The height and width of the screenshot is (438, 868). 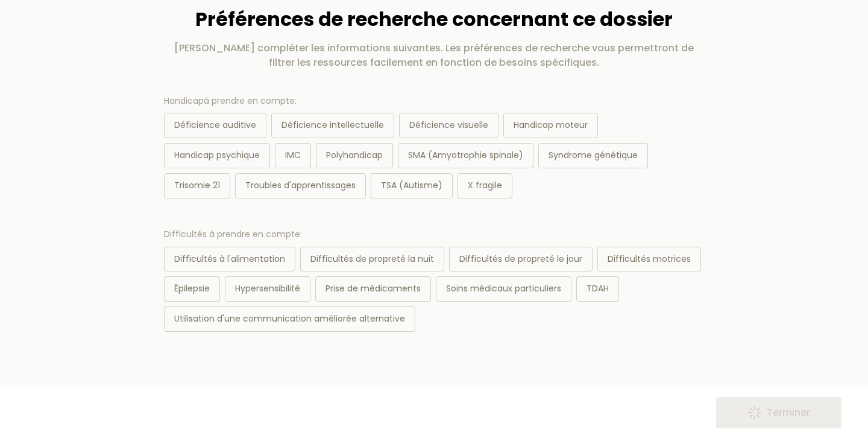 What do you see at coordinates (354, 156) in the screenshot?
I see `div: Polyhandicap` at bounding box center [354, 156].